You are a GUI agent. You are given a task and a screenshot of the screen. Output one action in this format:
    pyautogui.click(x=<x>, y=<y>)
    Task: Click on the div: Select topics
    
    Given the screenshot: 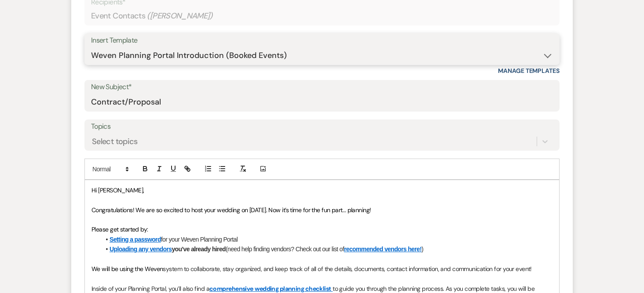 What is the action you would take?
    pyautogui.click(x=115, y=141)
    